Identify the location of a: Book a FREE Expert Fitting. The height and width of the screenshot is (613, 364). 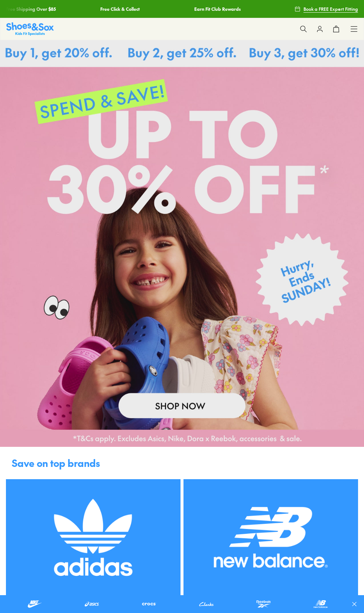
(326, 9).